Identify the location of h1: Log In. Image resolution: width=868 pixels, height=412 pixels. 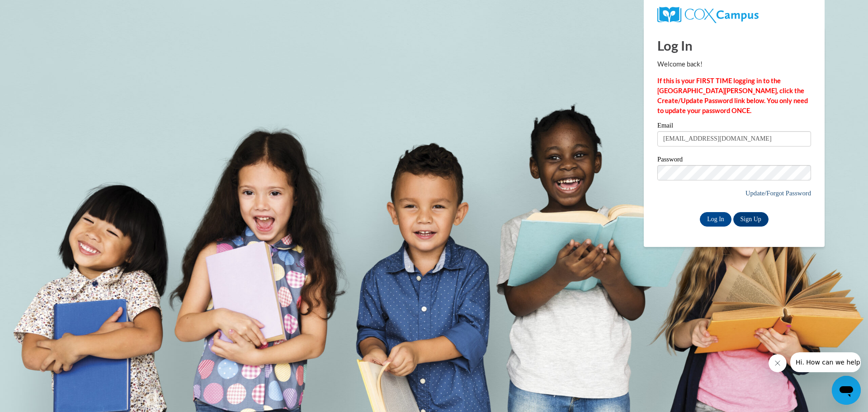
(734, 45).